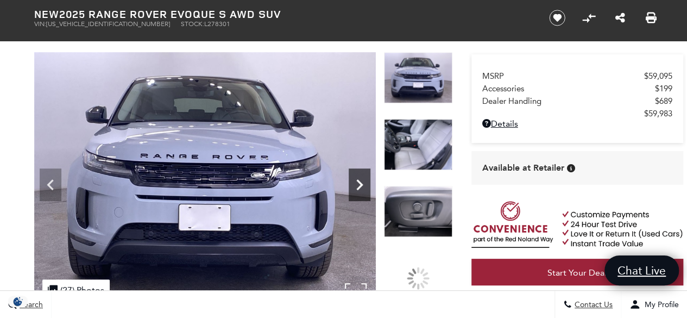  I want to click on div: Previous, so click(51, 185).